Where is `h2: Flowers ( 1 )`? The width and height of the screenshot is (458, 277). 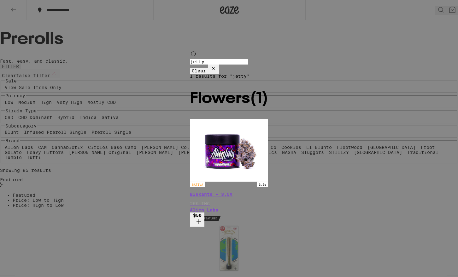 h2: Flowers ( 1 ) is located at coordinates (229, 99).